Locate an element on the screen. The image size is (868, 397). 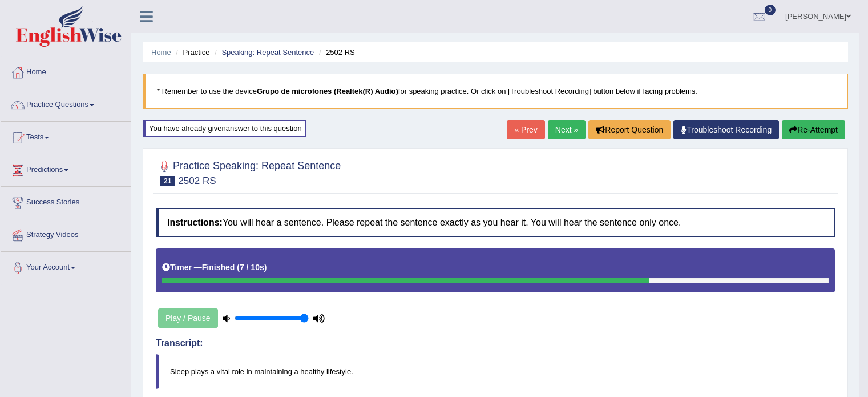
a: Strategy Videos is located at coordinates (66, 233).